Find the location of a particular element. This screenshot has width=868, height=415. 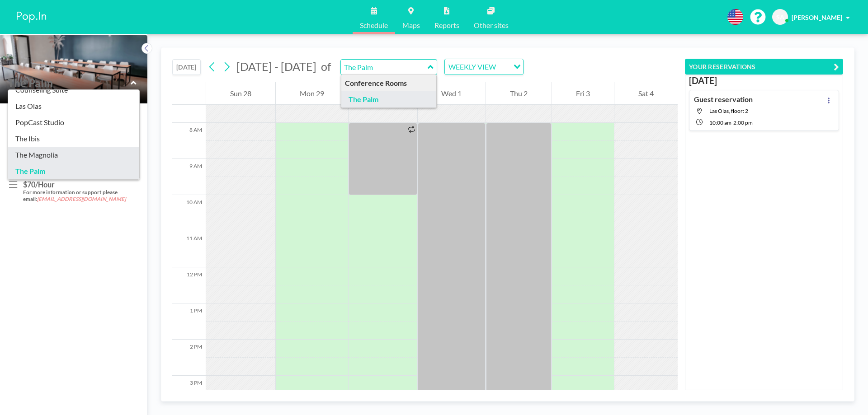

div: 3 PM is located at coordinates (189, 394).